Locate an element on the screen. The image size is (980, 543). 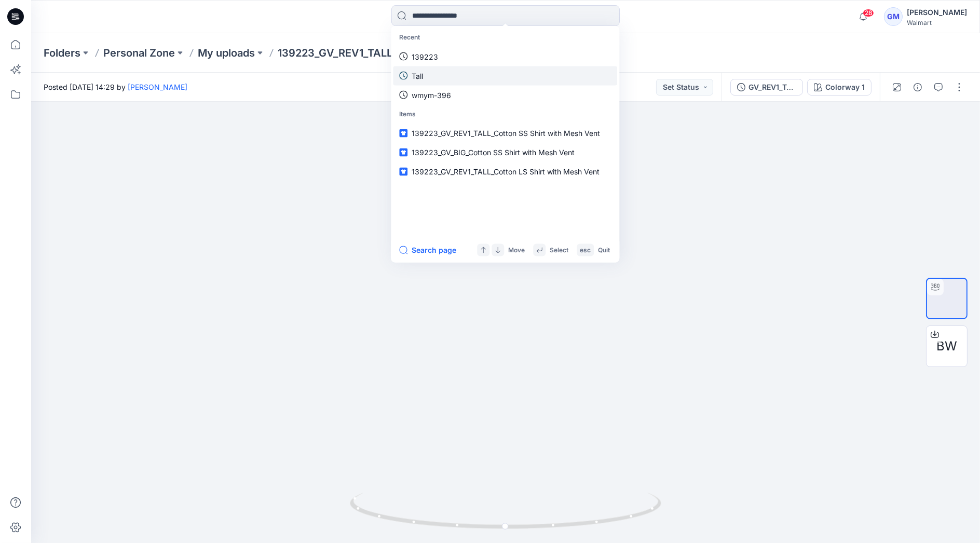
button: GV_REV1_TALL_Cotton SS Shirt with Mesh Vent is located at coordinates (767, 87).